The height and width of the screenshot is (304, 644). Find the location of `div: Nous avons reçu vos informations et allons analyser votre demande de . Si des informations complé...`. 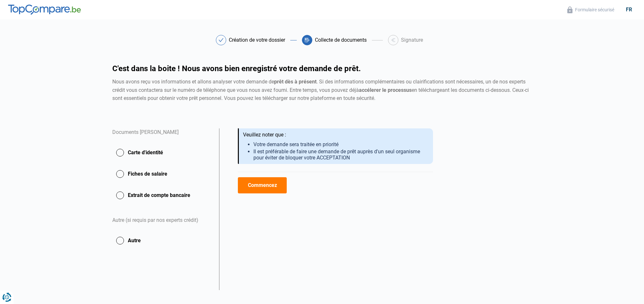

div: Nous avons reçu vos informations et allons analyser votre demande de . Si des informations complé... is located at coordinates (322, 90).